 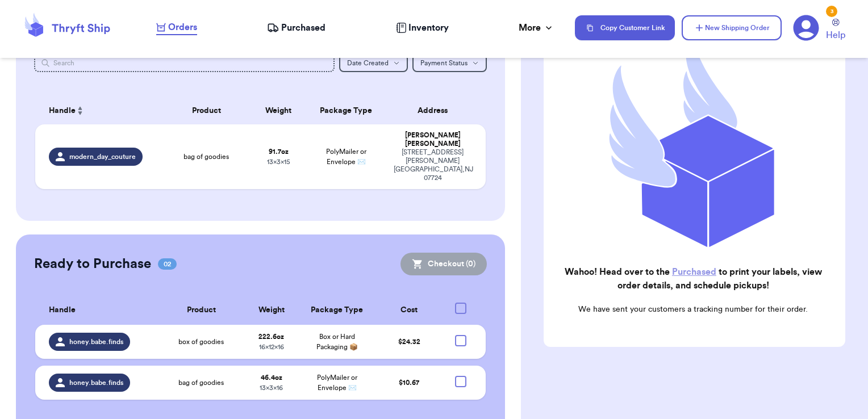 What do you see at coordinates (303, 28) in the screenshot?
I see `span: Purchased` at bounding box center [303, 28].